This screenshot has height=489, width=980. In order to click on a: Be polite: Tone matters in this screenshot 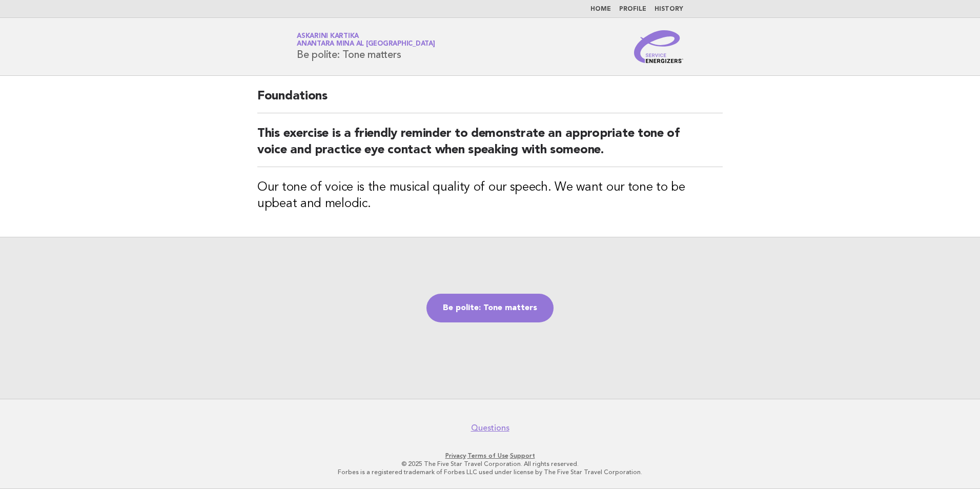, I will do `click(490, 308)`.